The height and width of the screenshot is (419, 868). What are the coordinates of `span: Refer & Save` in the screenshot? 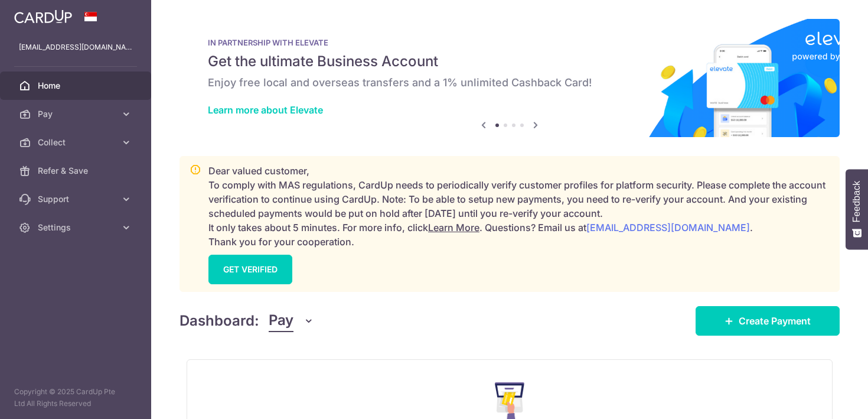 It's located at (77, 171).